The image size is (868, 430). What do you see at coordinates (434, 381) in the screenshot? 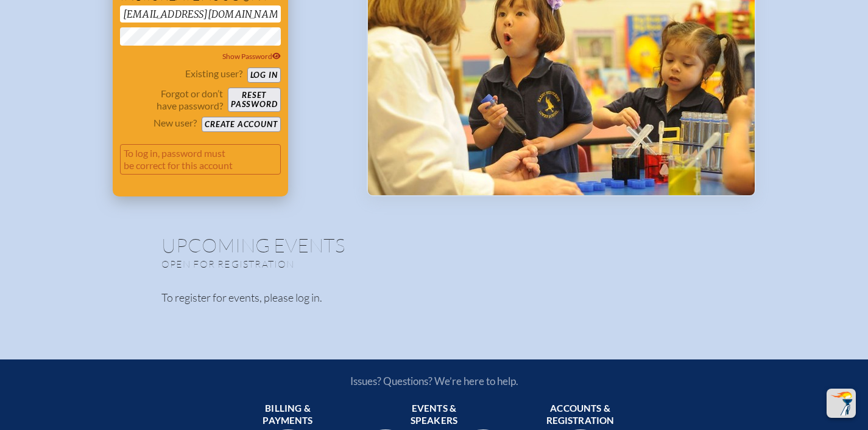
I see `p: Issues? Questions? We’re here to help.` at bounding box center [434, 381].